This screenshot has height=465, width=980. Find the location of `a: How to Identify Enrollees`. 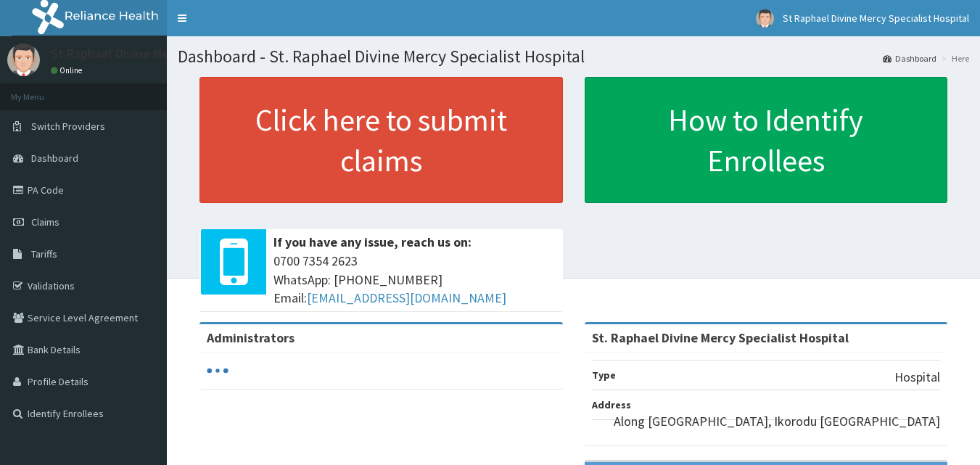

a: How to Identify Enrollees is located at coordinates (765, 140).